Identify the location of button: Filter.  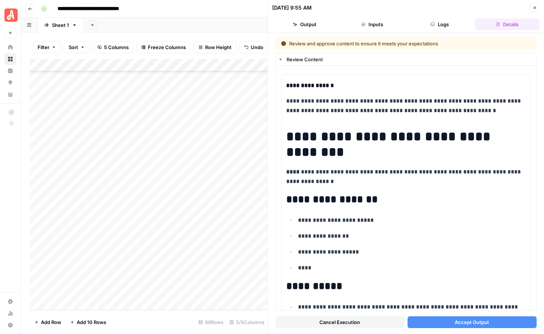
(47, 47).